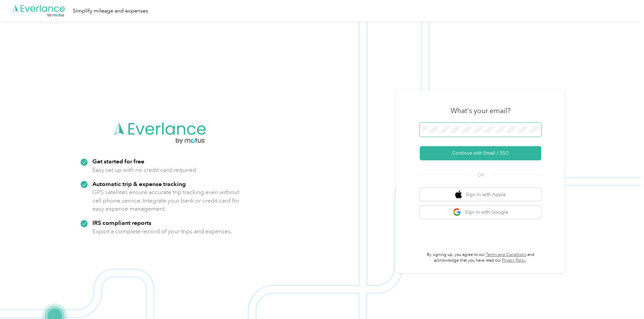 Image resolution: width=644 pixels, height=319 pixels. What do you see at coordinates (110, 11) in the screenshot?
I see `div: Simplify mileage and expenses` at bounding box center [110, 11].